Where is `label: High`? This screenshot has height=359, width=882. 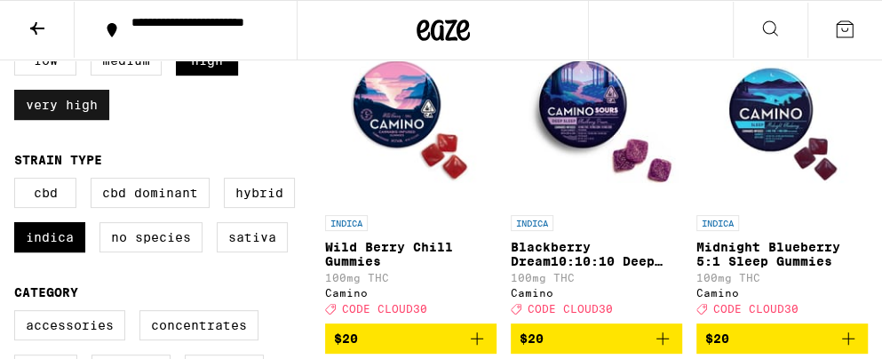
label: High is located at coordinates (207, 60).